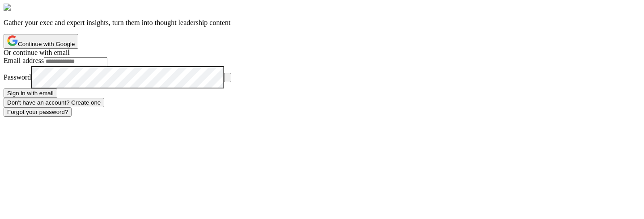  I want to click on img: Google logo, so click(13, 41).